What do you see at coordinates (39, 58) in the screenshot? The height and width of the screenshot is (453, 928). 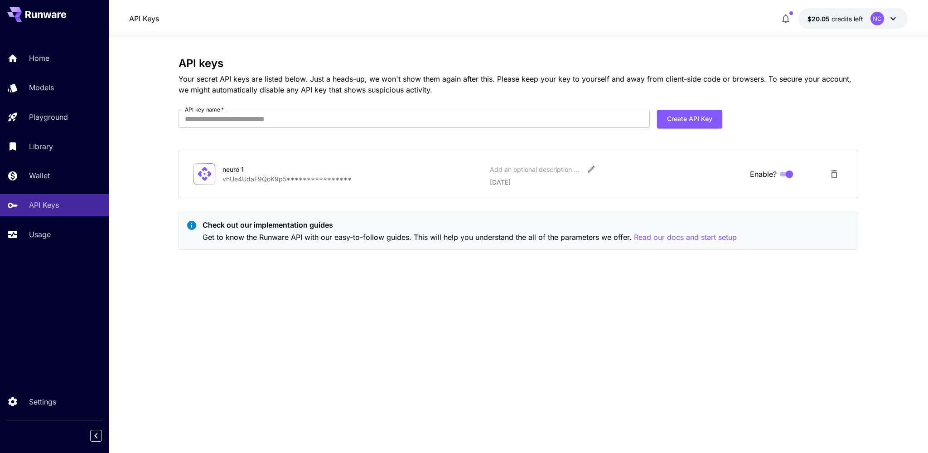 I see `p: Home` at bounding box center [39, 58].